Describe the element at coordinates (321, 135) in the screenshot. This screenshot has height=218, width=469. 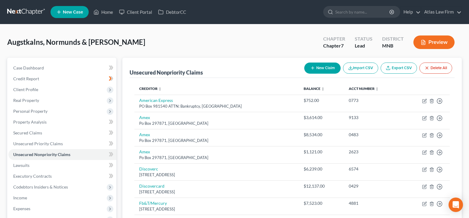
I see `div: $8,534.00` at that location.